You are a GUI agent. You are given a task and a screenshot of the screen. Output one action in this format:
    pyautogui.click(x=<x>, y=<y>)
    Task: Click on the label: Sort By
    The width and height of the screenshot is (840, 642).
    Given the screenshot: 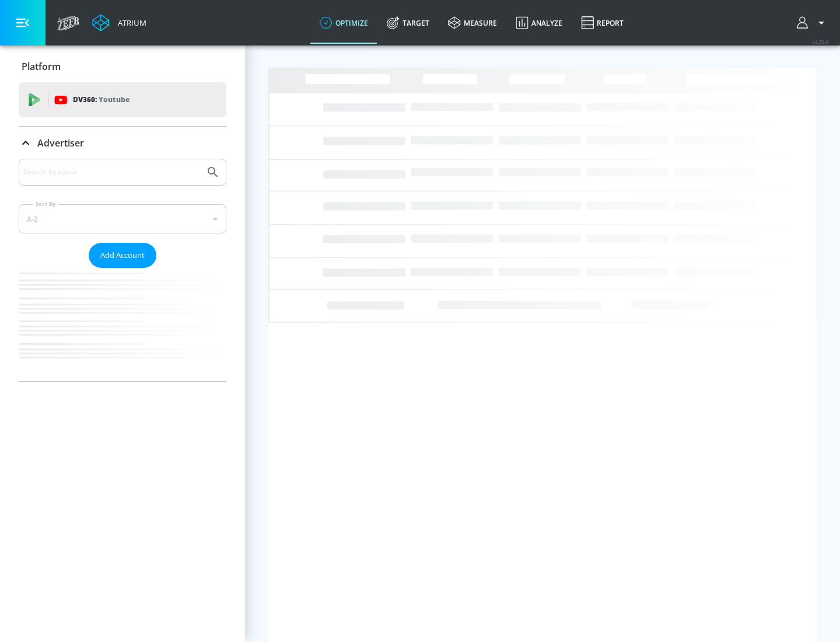 What is the action you would take?
    pyautogui.click(x=46, y=203)
    